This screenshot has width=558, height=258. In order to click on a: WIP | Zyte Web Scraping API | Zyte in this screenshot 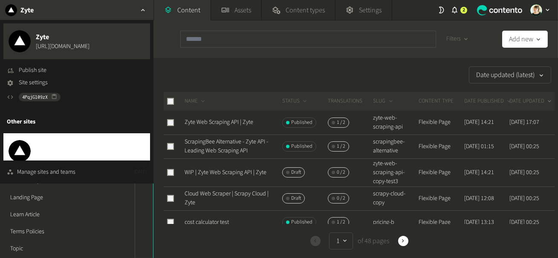, I will do `click(225, 173)`.